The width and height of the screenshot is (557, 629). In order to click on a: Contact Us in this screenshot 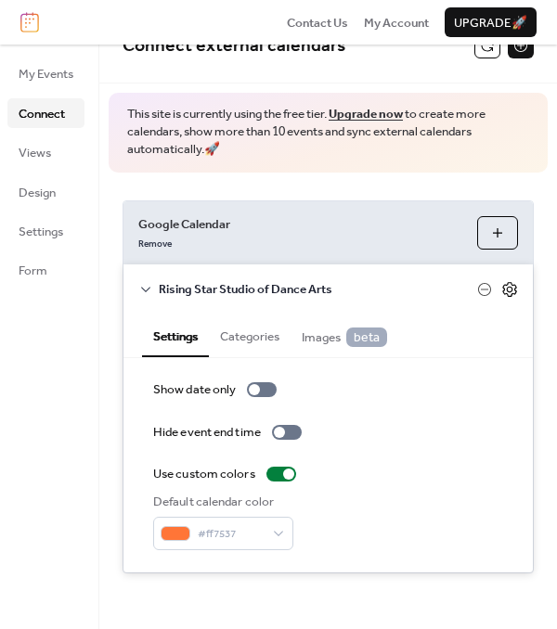, I will do `click(317, 22)`.